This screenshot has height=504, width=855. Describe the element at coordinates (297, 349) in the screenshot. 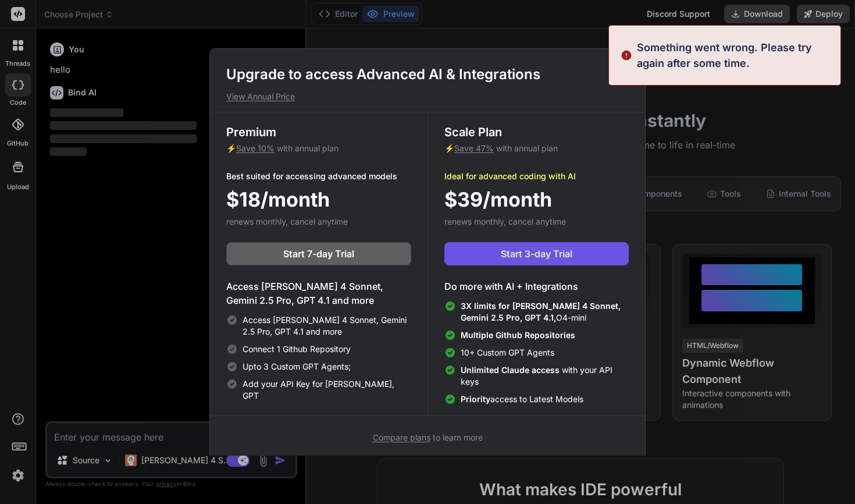

I see `span: Connect 1 Github Repository` at that location.